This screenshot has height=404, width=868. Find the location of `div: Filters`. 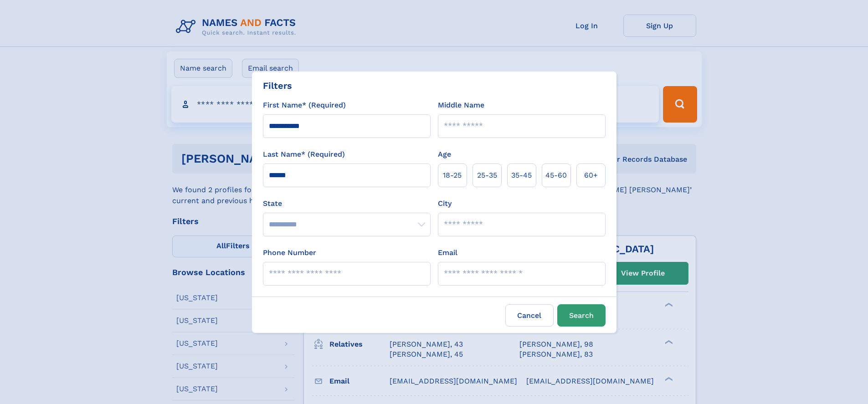

div: Filters is located at coordinates (277, 86).